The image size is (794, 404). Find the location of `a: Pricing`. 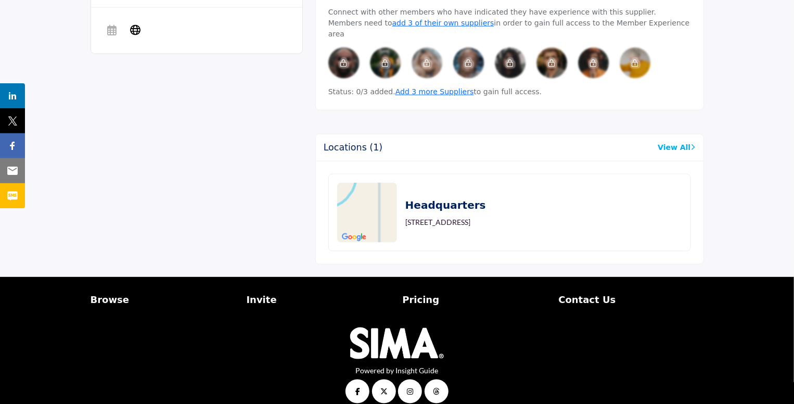

a: Pricing is located at coordinates (475, 299).